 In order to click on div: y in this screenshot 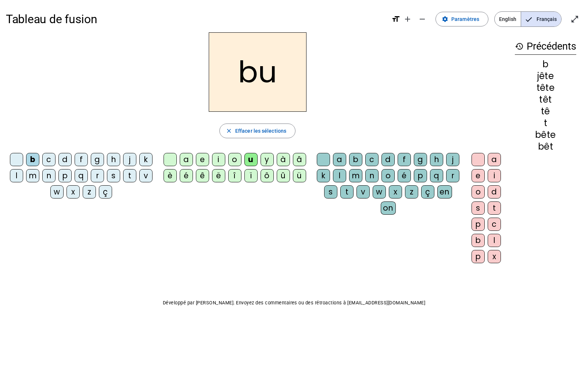, I will do `click(267, 160)`.